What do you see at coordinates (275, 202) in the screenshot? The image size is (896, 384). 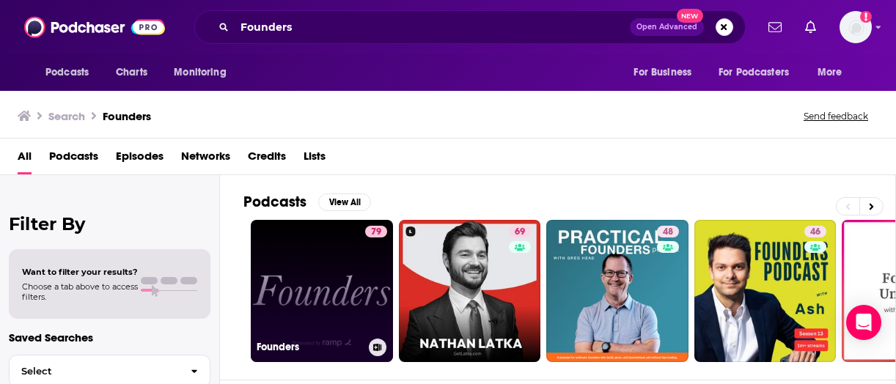 I see `h2: Podcasts` at bounding box center [275, 202].